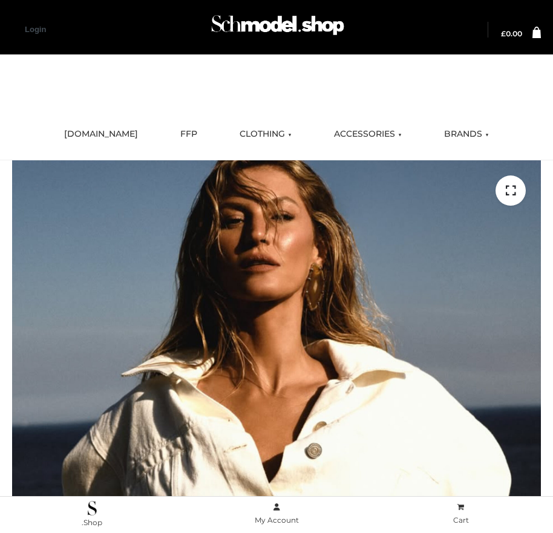 Image resolution: width=553 pixels, height=533 pixels. What do you see at coordinates (368, 134) in the screenshot?
I see `a: ACCESSORIES` at bounding box center [368, 134].